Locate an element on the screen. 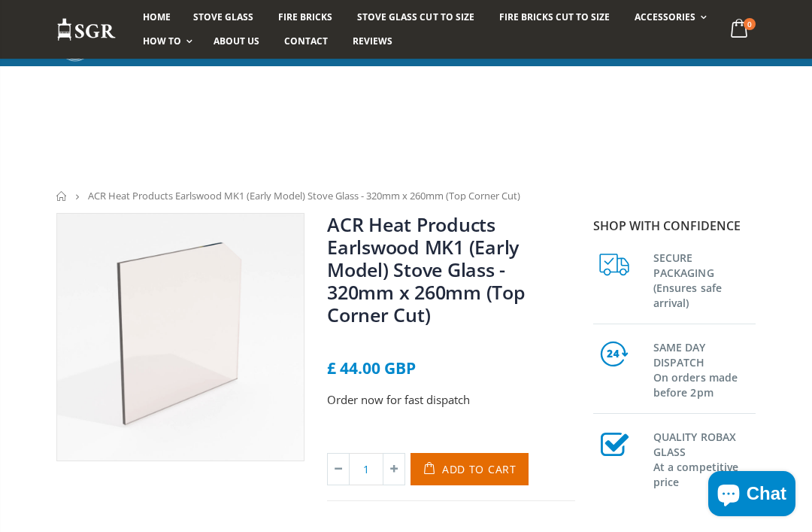 The height and width of the screenshot is (532, 812). span: £ 44.00 GBP is located at coordinates (372, 368).